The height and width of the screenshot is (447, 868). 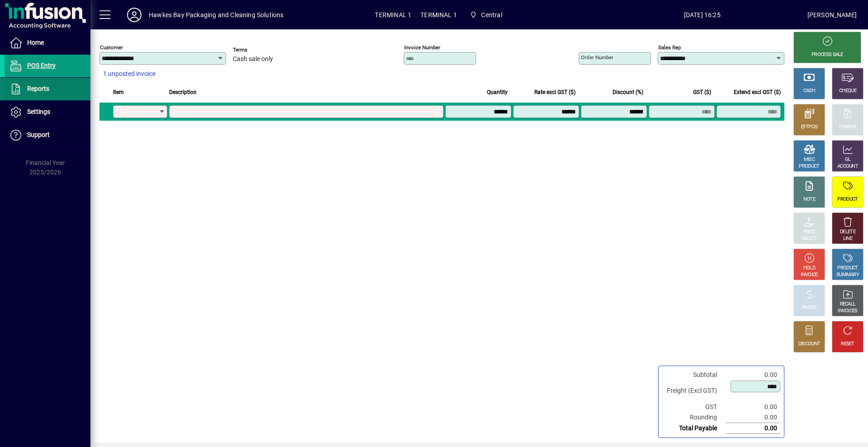 What do you see at coordinates (694, 407) in the screenshot?
I see `td: GST` at bounding box center [694, 407].